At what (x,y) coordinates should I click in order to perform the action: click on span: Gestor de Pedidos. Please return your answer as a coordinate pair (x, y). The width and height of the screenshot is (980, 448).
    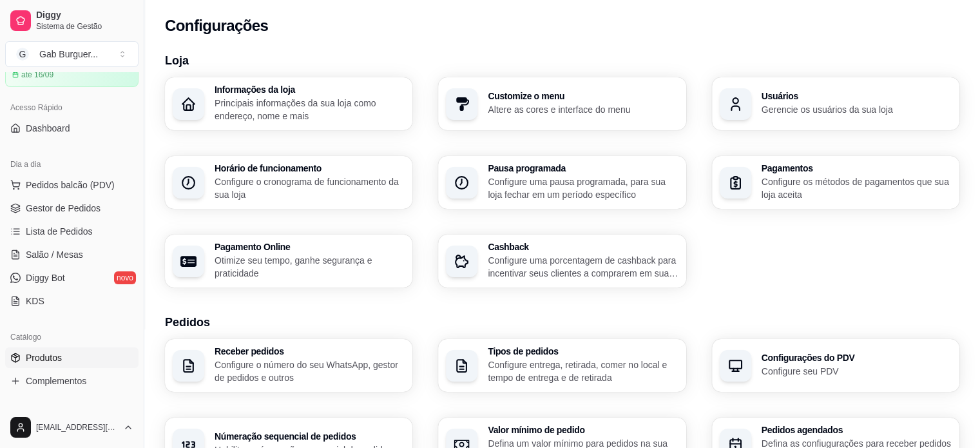
    Looking at the image, I should click on (63, 208).